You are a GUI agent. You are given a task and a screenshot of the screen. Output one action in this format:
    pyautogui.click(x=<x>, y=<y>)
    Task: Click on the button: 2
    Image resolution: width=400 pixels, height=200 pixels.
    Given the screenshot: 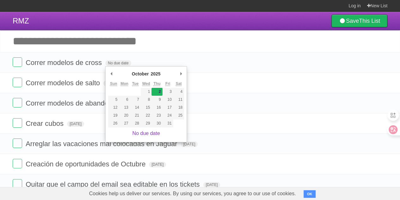 What is the action you would take?
    pyautogui.click(x=157, y=91)
    